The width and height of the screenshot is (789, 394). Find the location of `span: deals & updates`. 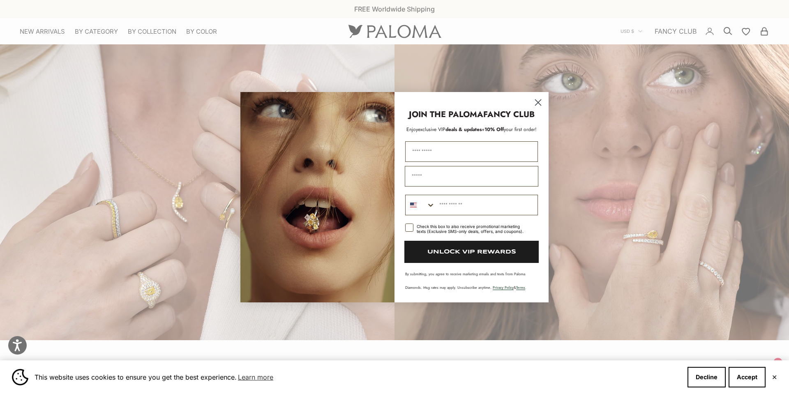

span: deals & updates is located at coordinates (449, 129).